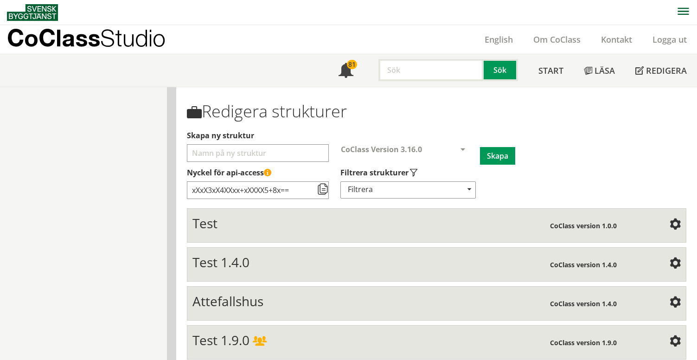 The height and width of the screenshot is (360, 697). I want to click on span: Test, so click(205, 223).